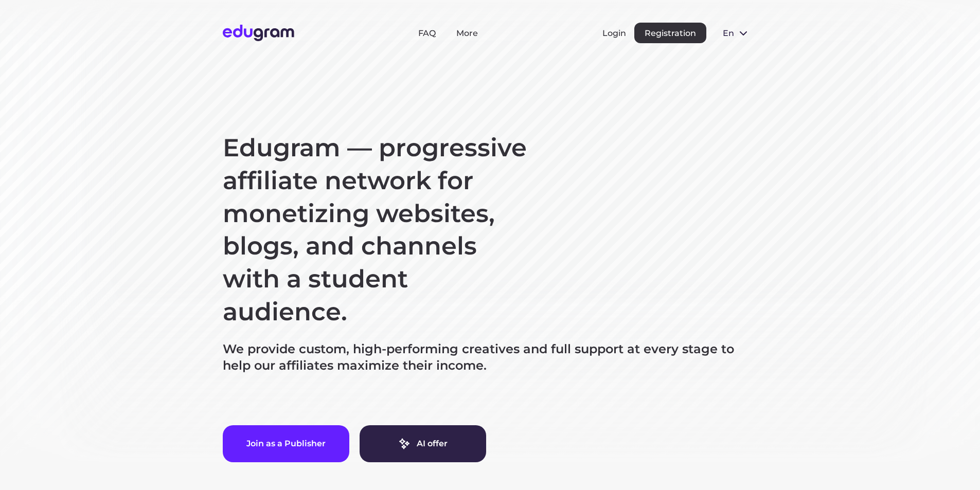 This screenshot has height=490, width=980. I want to click on a: More, so click(467, 33).